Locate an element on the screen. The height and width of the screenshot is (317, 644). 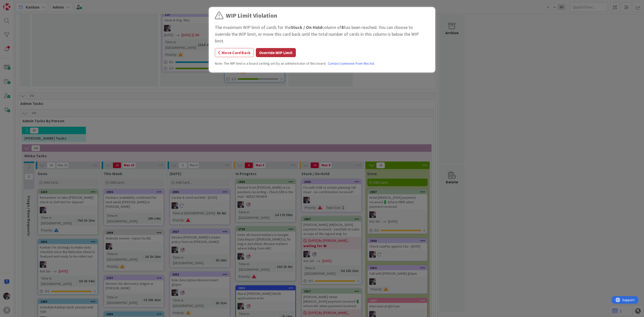
div: Note: The WIP limit is a board setting set by an administrator of this board. is located at coordinates (322, 63).